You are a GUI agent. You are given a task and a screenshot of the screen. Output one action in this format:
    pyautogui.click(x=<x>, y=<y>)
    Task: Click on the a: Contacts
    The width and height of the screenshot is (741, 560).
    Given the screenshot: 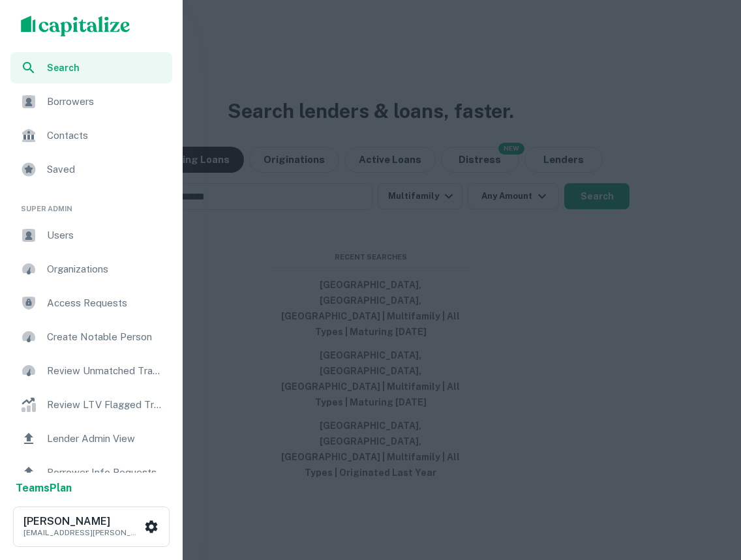 What is the action you would take?
    pyautogui.click(x=91, y=136)
    